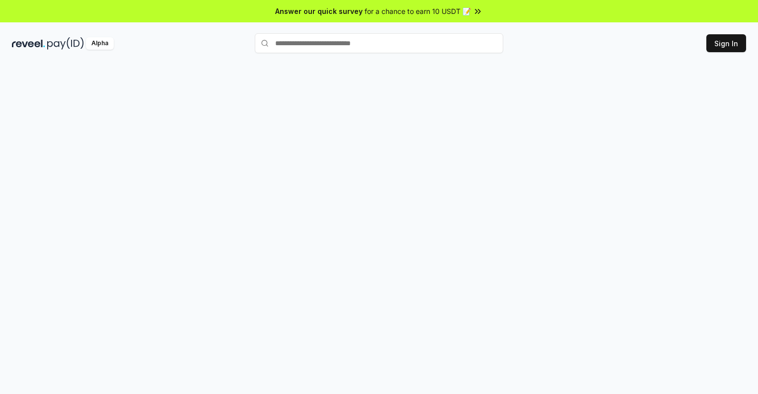 The width and height of the screenshot is (758, 394). I want to click on button: Sign In, so click(726, 43).